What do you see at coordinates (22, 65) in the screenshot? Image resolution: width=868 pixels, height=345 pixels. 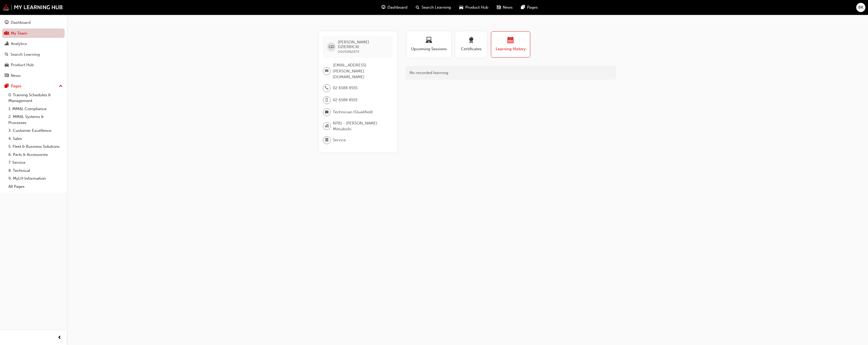 I see `div: Product Hub` at bounding box center [22, 65].